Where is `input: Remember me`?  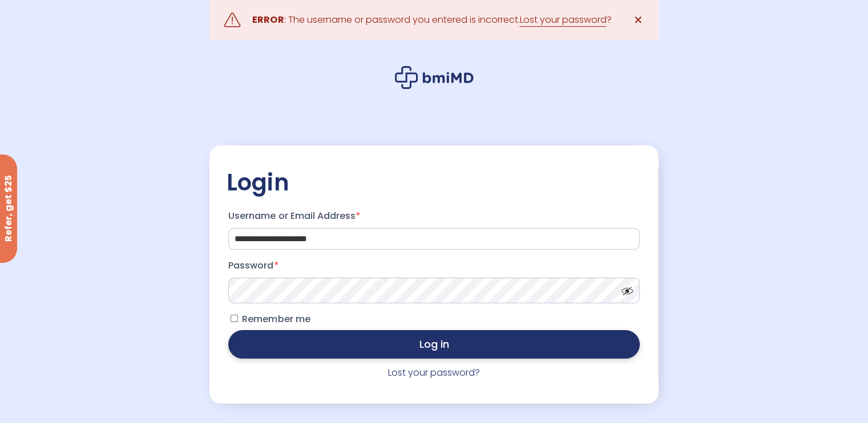
input: Remember me is located at coordinates (234, 318).